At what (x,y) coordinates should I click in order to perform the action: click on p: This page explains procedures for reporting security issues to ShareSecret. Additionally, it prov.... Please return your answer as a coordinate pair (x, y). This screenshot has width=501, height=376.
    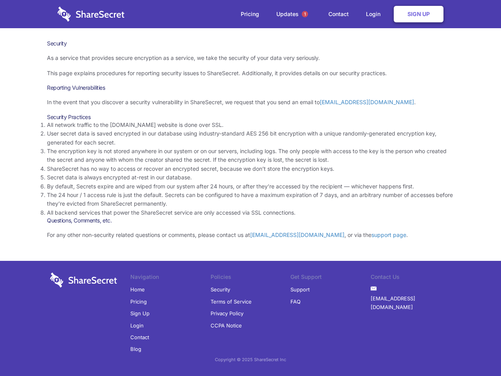
    Looking at the image, I should click on (251, 73).